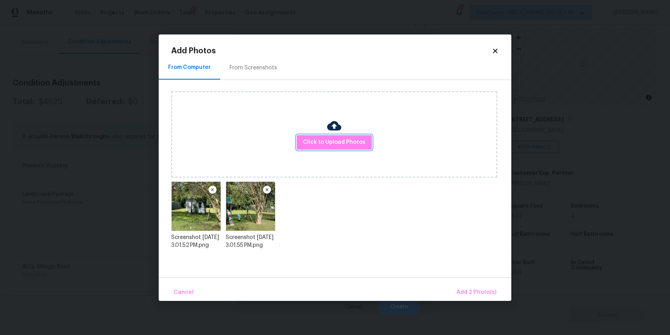  Describe the element at coordinates (183, 292) in the screenshot. I see `button: Cancel` at that location.